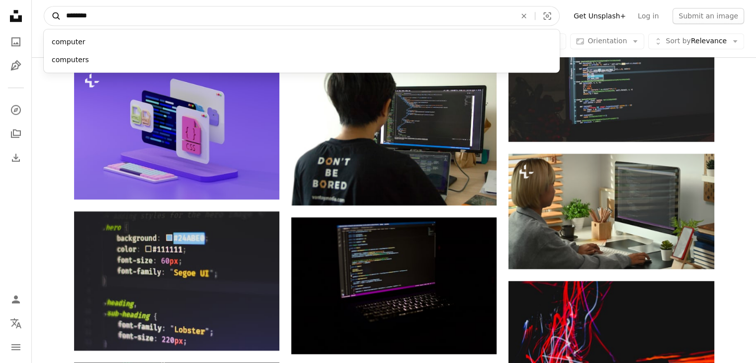  What do you see at coordinates (16, 66) in the screenshot?
I see `a: Illustrations` at bounding box center [16, 66].